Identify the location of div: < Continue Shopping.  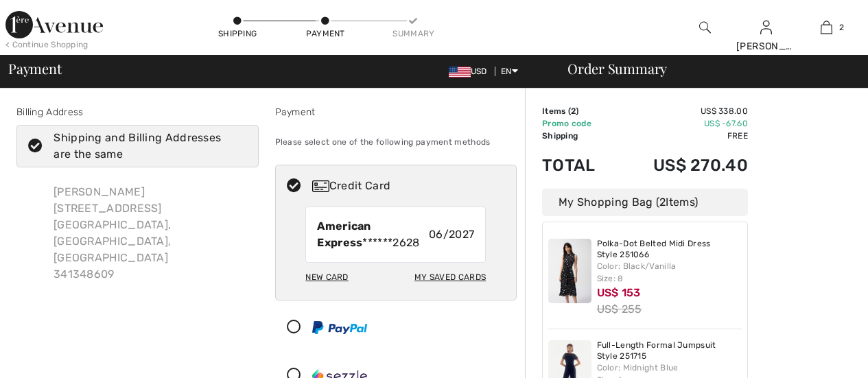
(47, 44).